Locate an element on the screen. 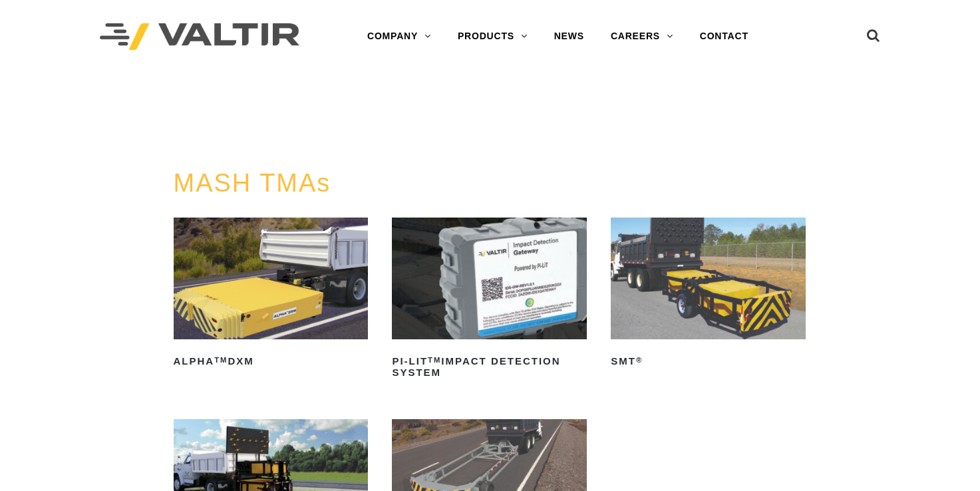 This screenshot has width=980, height=491. h2: PI-LIT Impact Detection System is located at coordinates (489, 367).